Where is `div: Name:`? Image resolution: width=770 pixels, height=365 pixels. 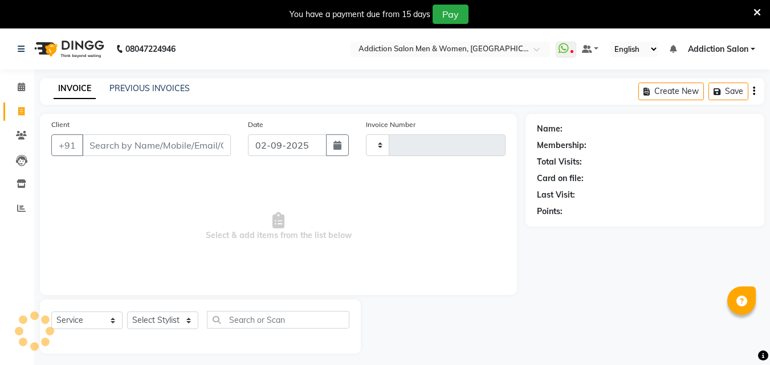
div: Name: is located at coordinates (549, 129).